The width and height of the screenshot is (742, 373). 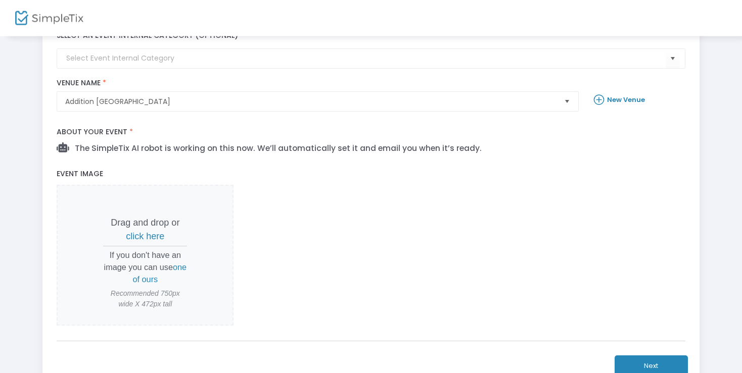 I want to click on span: Event Image, so click(x=80, y=174).